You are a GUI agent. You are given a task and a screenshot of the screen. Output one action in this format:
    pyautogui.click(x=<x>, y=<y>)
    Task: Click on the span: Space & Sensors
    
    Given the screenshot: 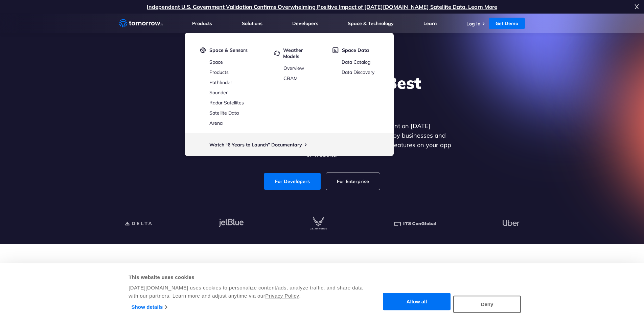 What is the action you would take?
    pyautogui.click(x=228, y=50)
    